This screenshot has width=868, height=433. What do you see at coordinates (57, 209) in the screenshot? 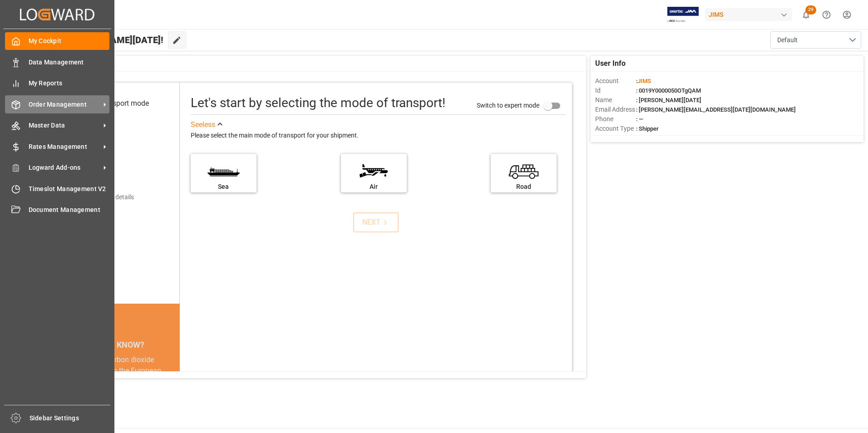
I see `a: Document Management` at bounding box center [57, 209].